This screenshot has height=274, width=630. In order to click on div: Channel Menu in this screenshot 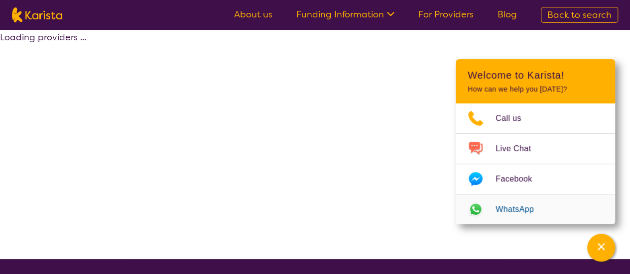, I will do `click(535, 142)`.